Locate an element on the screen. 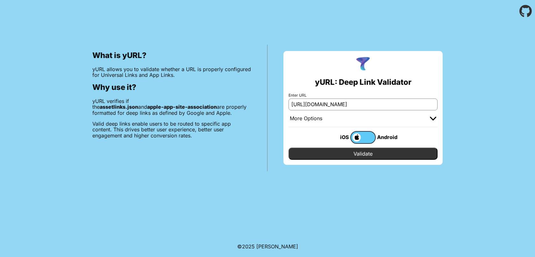 The height and width of the screenshot is (257, 535). input: Validate is located at coordinates (363, 154).